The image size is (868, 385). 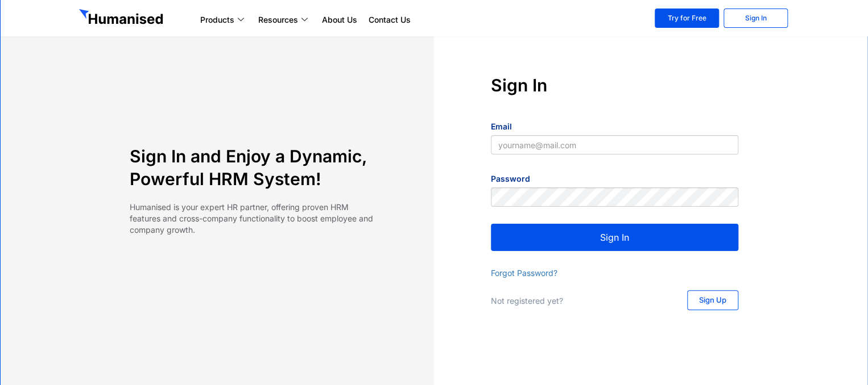 What do you see at coordinates (510, 179) in the screenshot?
I see `label: Password` at bounding box center [510, 179].